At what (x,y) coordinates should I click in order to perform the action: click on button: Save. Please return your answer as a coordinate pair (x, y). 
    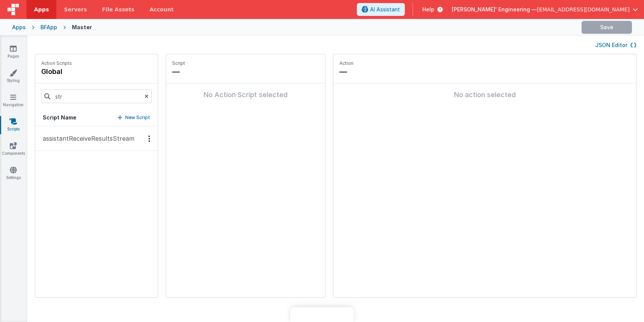
    Looking at the image, I should click on (606, 27).